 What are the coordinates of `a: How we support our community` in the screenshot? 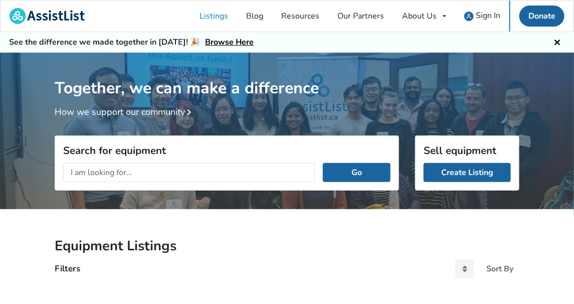 It's located at (125, 112).